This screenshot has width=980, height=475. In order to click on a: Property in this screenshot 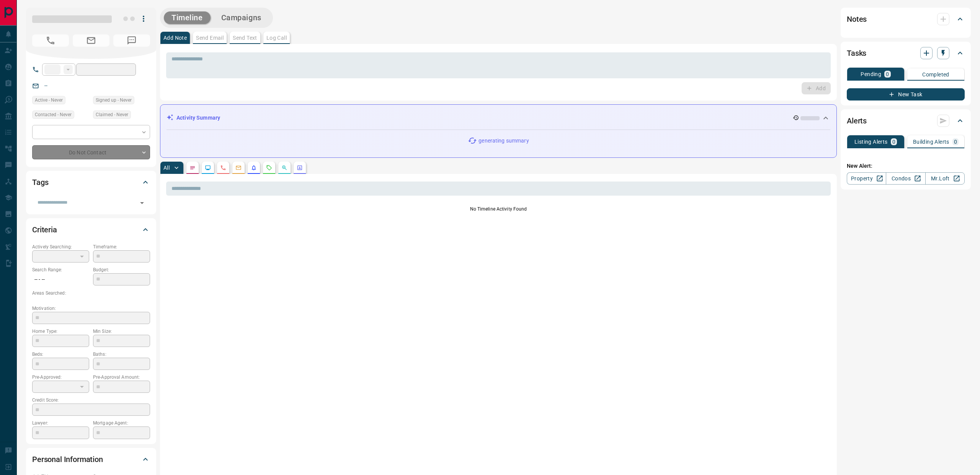, I will do `click(866, 178)`.